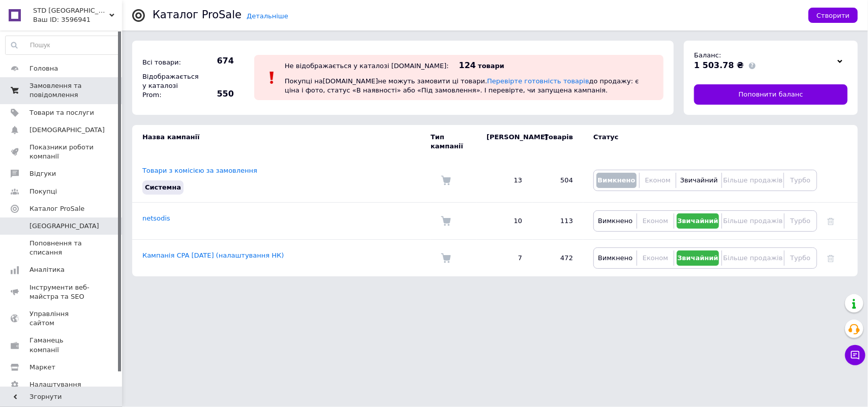 The image size is (868, 407). What do you see at coordinates (216, 94) in the screenshot?
I see `span: 550` at bounding box center [216, 94].